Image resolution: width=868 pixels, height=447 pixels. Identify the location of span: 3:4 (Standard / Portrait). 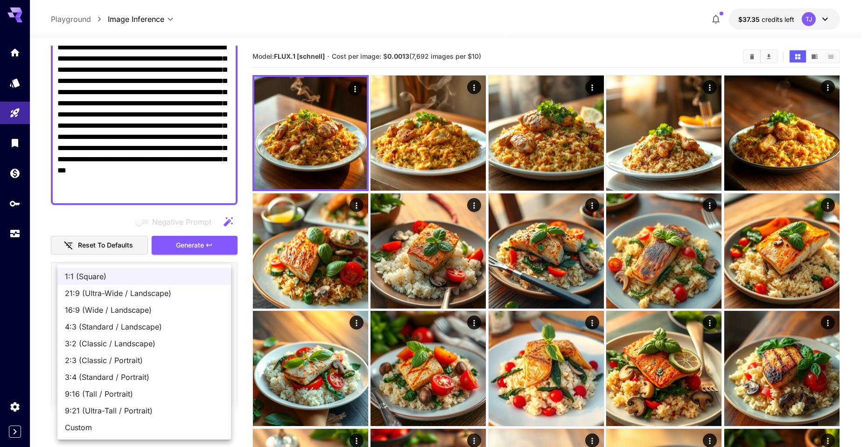
(144, 377).